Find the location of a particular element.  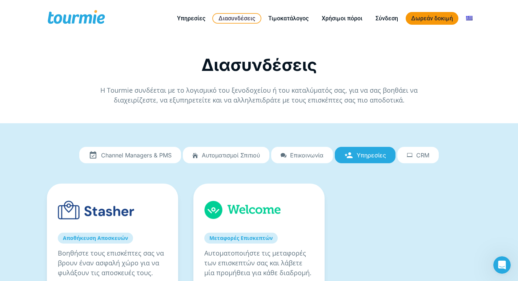

span: Επικοινωνία is located at coordinates (307, 155).